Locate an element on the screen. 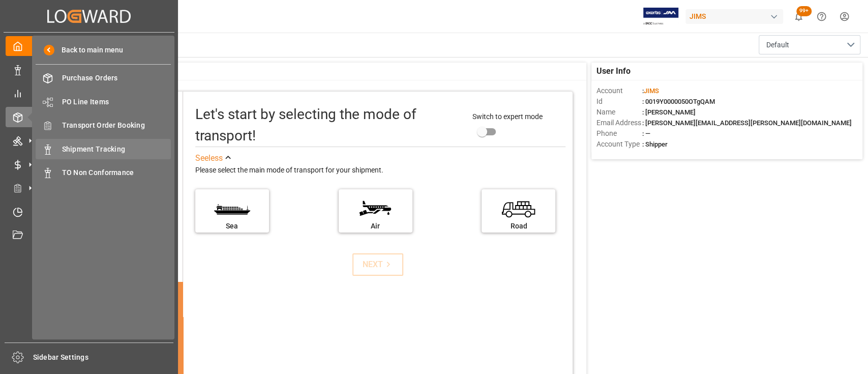  a: TO Non Conformance is located at coordinates (103, 173).